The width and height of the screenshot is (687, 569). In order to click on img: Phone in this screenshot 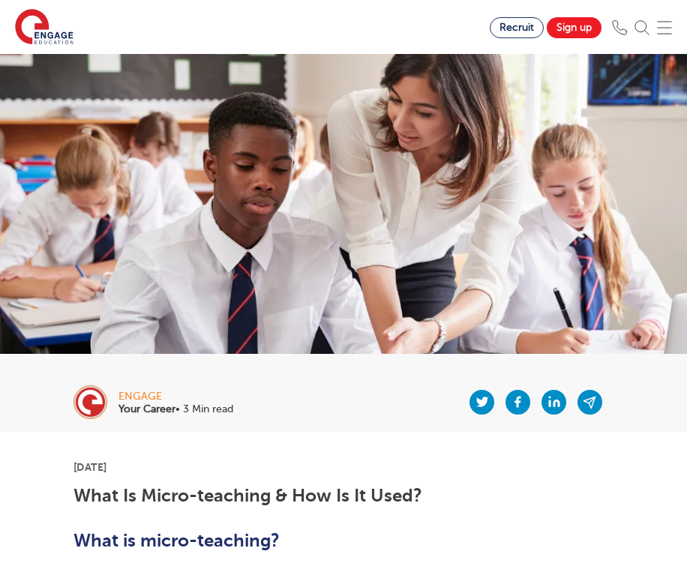, I will do `click(620, 28)`.